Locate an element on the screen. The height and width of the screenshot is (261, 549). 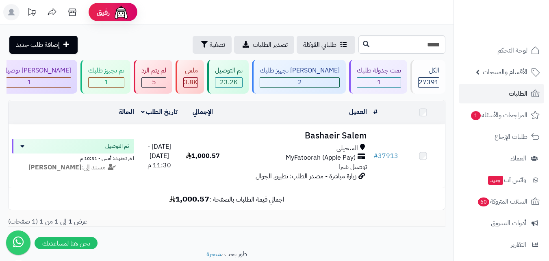
a: إضافة طلب جديد is located at coordinates (44, 45).